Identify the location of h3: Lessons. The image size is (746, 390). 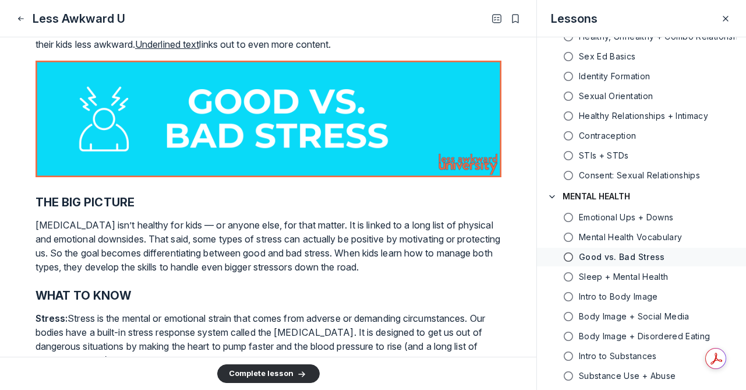
(574, 19).